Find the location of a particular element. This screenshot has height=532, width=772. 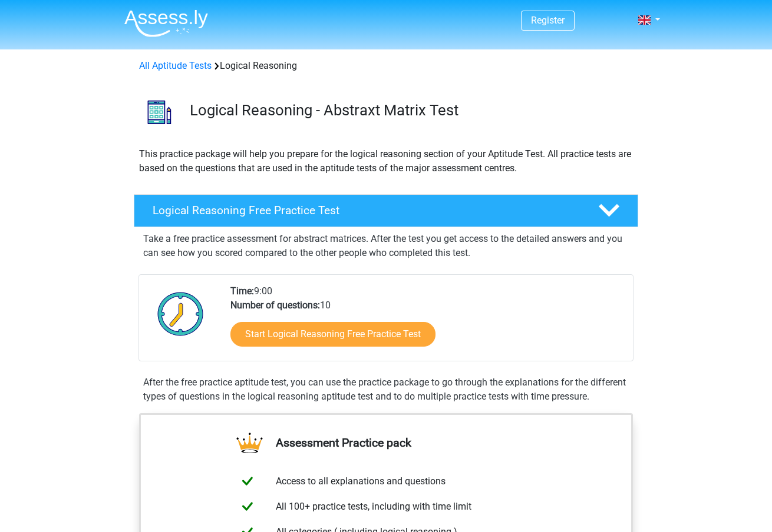

b: Time: is located at coordinates (242, 291).